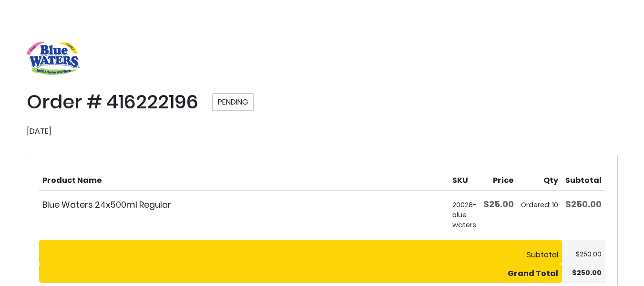  I want to click on th: Product Name, so click(244, 179).